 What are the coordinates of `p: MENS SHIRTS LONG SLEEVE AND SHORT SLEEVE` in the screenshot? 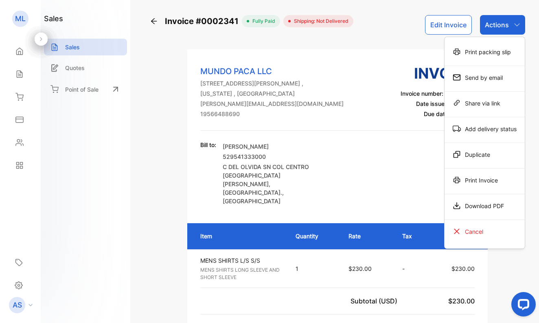 It's located at (241, 274).